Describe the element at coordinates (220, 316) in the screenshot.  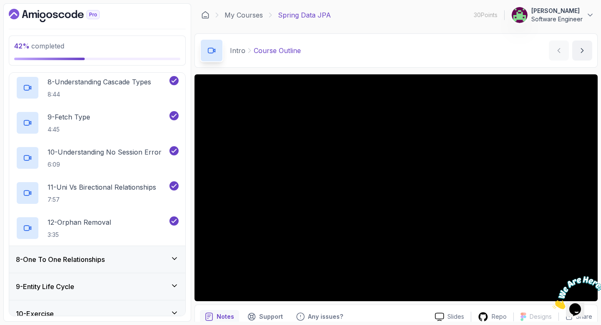
I see `button: notes button` at that location.